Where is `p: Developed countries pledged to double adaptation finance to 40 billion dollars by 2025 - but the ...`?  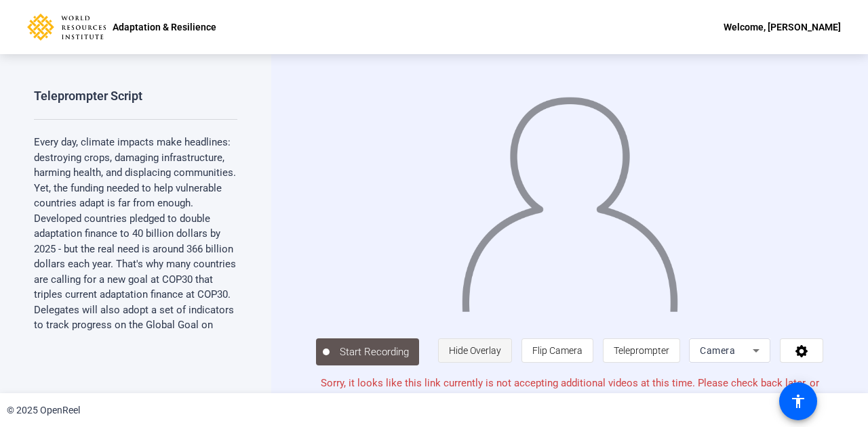
p: Developed countries pledged to double adaptation finance to 40 billion dollars by 2025 - but the ... is located at coordinates (136, 257).